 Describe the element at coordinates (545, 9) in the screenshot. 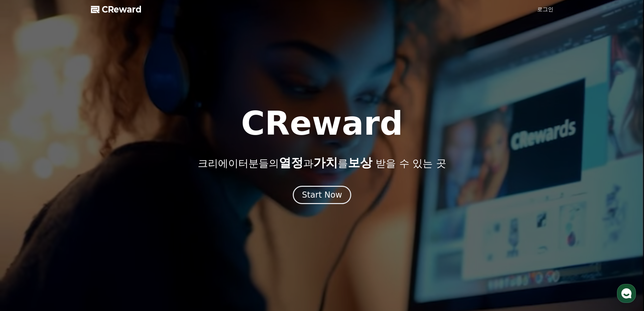

I see `a: 로그인` at that location.